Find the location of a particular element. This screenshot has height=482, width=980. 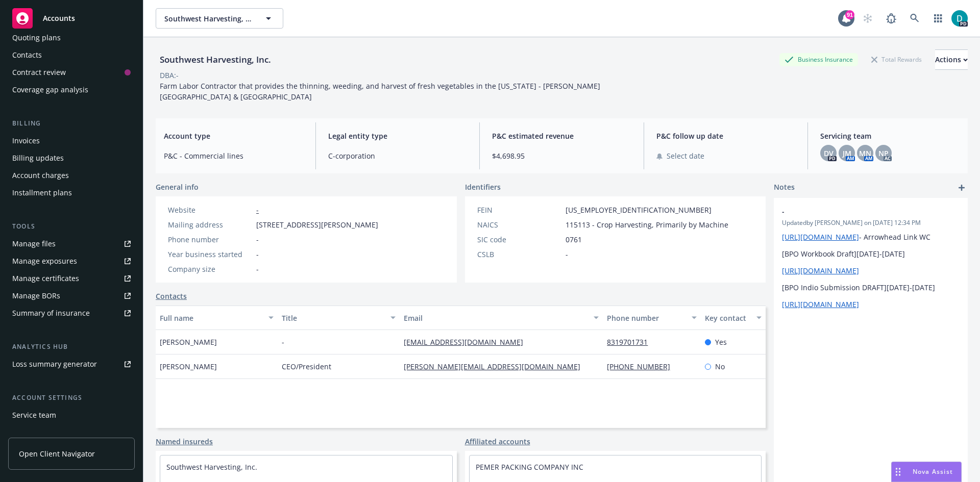

span: Southwest Harvesting, Inc. is located at coordinates (209, 19).